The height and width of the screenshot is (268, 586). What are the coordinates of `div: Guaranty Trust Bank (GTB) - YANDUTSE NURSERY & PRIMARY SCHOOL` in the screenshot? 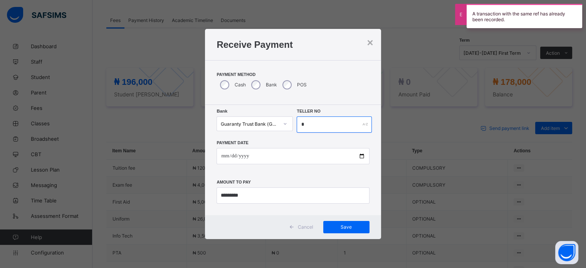 It's located at (250, 123).